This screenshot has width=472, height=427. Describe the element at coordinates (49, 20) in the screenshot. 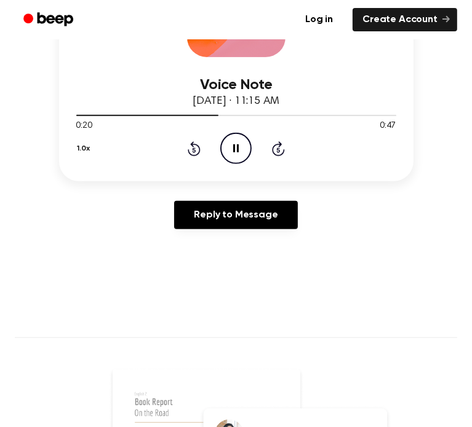

I see `a: Beep` at that location.